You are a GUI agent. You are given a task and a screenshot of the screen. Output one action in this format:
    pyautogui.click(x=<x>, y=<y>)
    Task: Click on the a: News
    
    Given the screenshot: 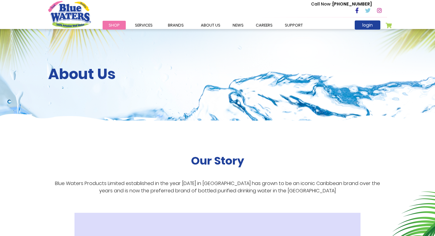 What is the action you would take?
    pyautogui.click(x=238, y=25)
    